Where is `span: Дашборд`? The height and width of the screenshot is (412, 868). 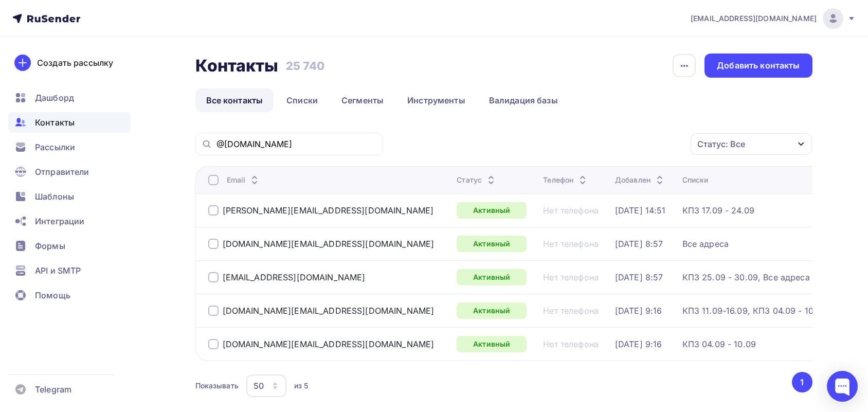 span: Дашборд is located at coordinates (55, 98).